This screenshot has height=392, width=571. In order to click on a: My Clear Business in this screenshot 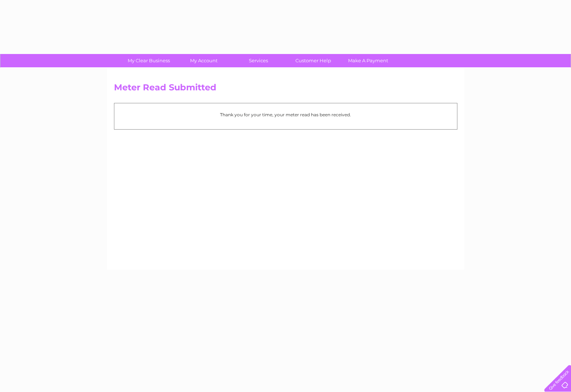, I will do `click(149, 60)`.